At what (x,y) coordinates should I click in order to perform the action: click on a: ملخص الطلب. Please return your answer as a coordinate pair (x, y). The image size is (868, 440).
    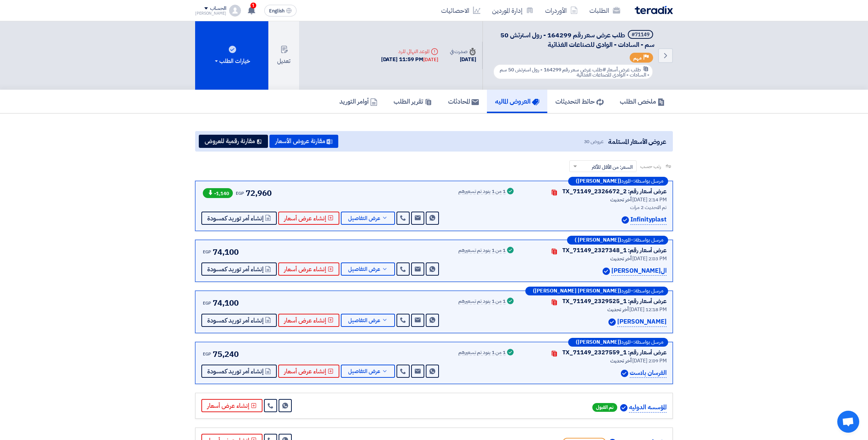
    Looking at the image, I should click on (642, 102).